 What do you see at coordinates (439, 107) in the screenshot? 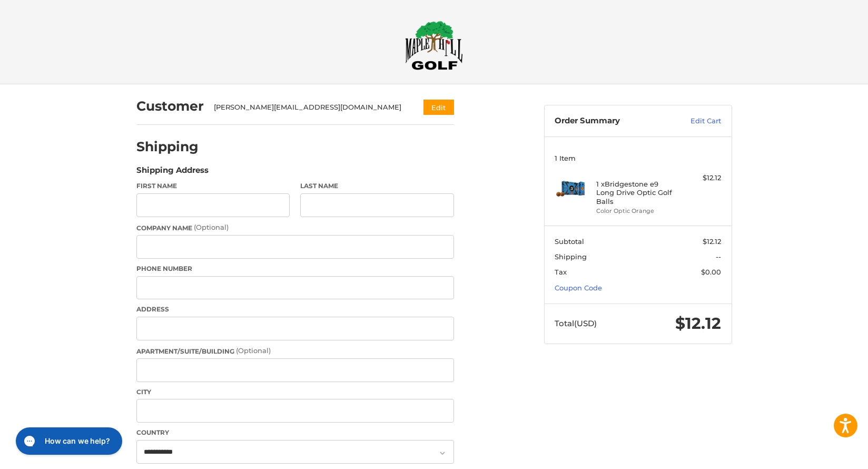
I see `button: Edit` at bounding box center [439, 107].